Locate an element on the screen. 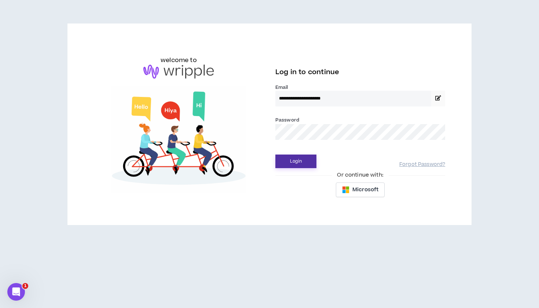 The image size is (539, 308). button: Login is located at coordinates (296, 161).